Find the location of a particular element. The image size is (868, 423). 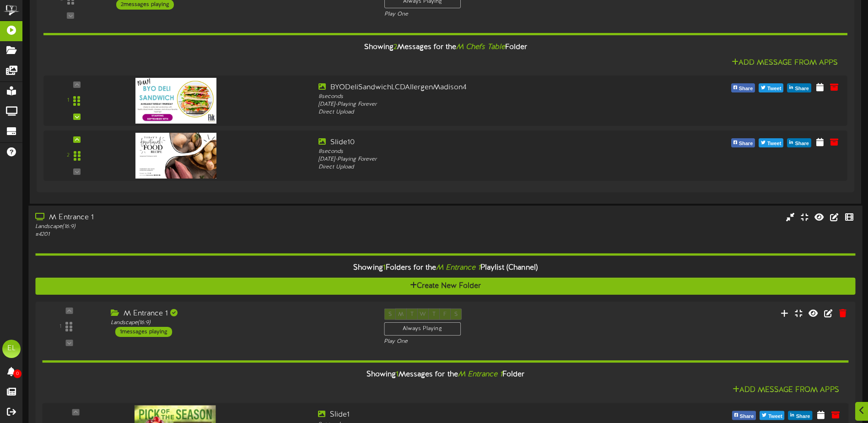

div: EL is located at coordinates (11, 349).